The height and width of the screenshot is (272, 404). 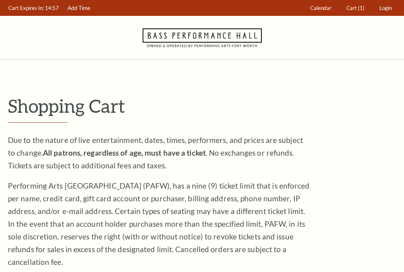 I want to click on span: (1), so click(x=361, y=8).